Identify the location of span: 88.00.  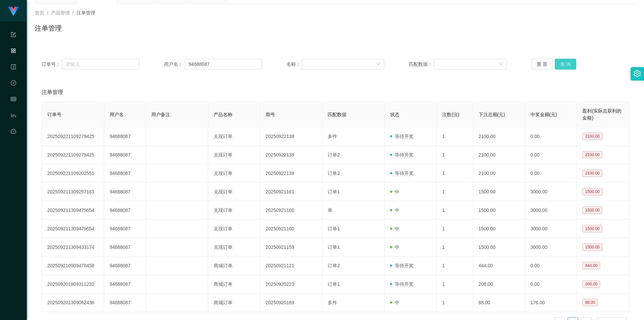
(590, 302).